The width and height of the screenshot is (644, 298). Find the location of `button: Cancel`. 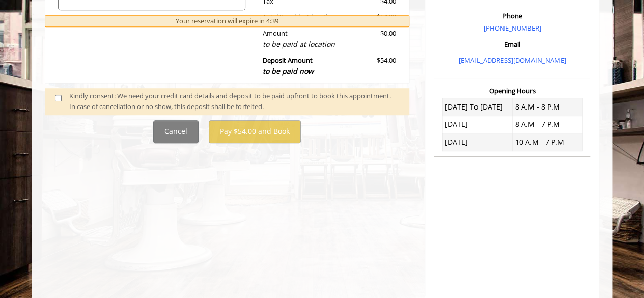

button: Cancel is located at coordinates (175, 131).